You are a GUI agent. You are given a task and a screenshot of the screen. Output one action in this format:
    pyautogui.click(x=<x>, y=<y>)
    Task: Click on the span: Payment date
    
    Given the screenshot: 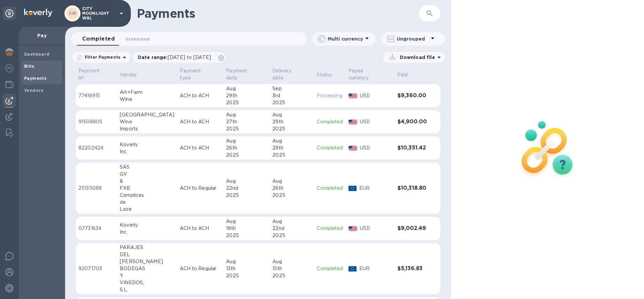 What is the action you would take?
    pyautogui.click(x=246, y=75)
    